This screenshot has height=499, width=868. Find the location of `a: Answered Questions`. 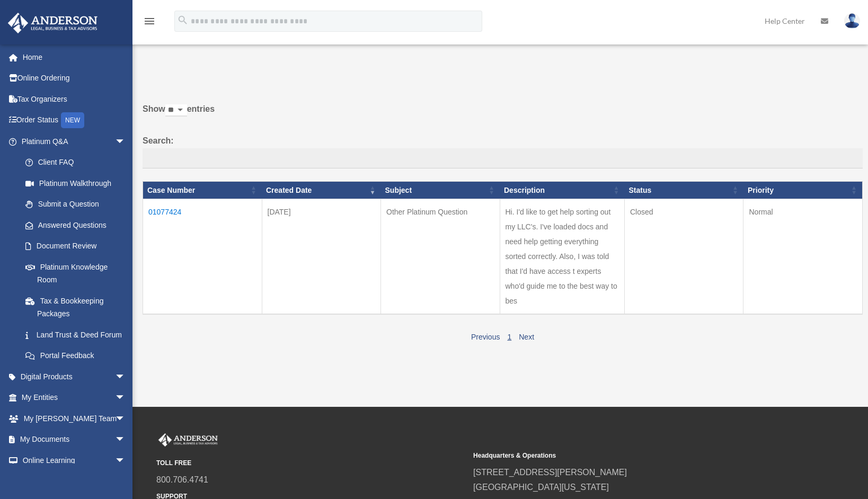

a: Answered Questions is located at coordinates (73, 225).